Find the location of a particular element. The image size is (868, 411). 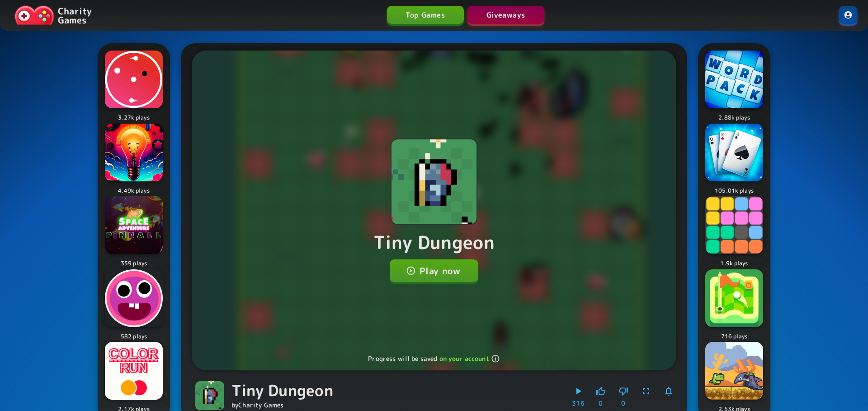

p: 2.88k plays is located at coordinates (734, 118).